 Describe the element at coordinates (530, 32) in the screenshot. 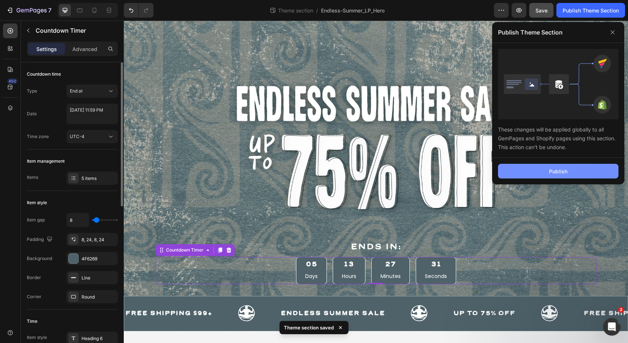

I see `p: Publish Theme Section` at that location.